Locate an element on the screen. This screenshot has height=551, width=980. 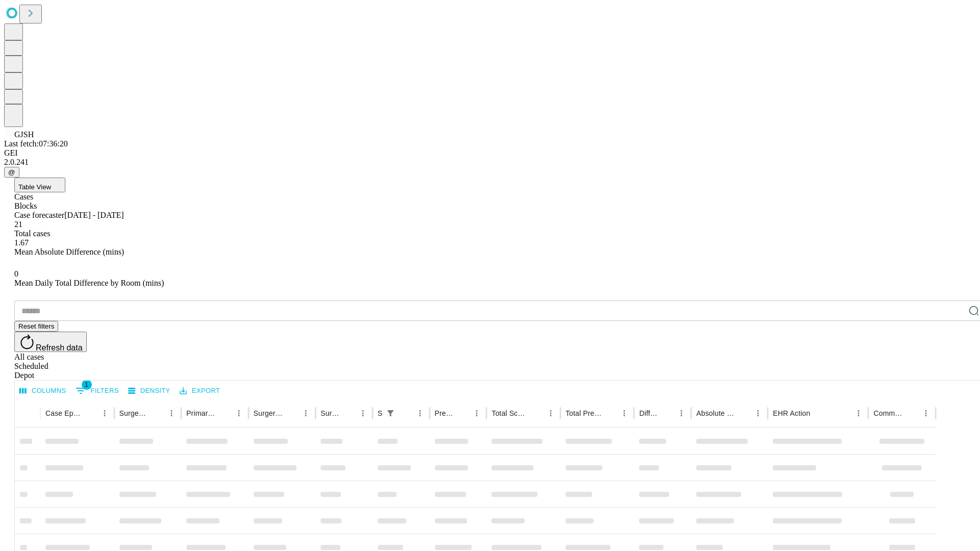
span: Refresh data is located at coordinates (59, 347).